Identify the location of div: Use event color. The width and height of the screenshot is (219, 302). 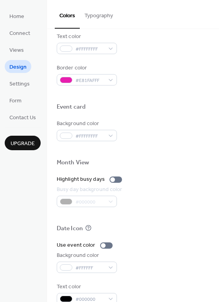
(76, 245).